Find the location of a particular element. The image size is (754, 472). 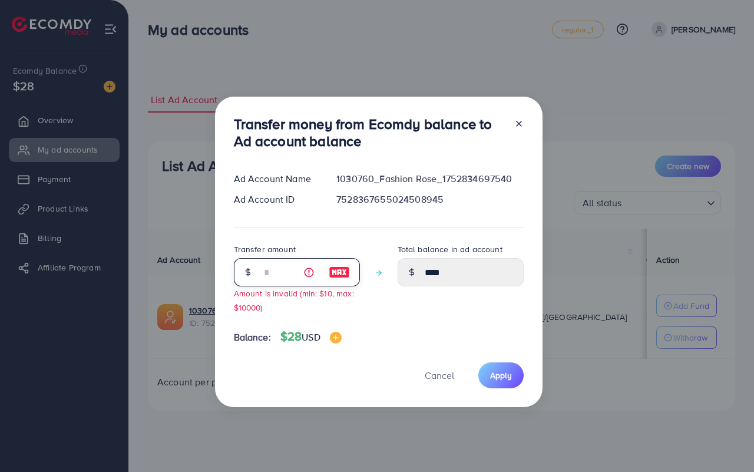

h4: $28 is located at coordinates (311, 336).